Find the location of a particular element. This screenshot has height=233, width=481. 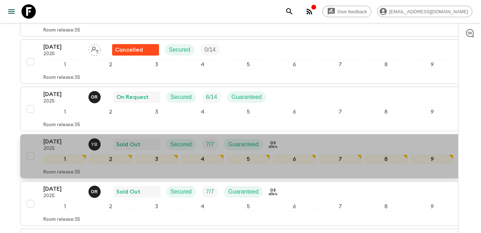

a: Give feedback is located at coordinates (347, 11).